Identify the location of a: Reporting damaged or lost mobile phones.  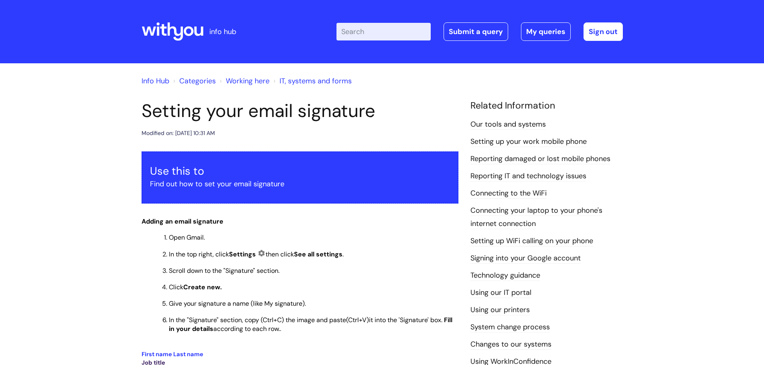
(540, 159).